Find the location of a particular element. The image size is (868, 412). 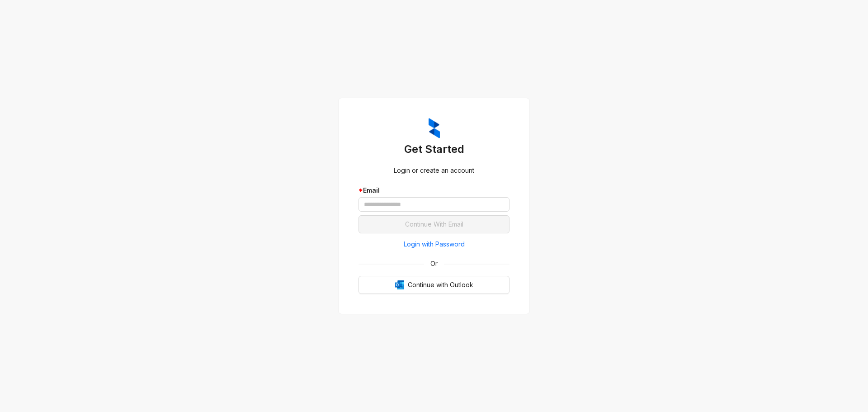

div: Login or create an account is located at coordinates (434, 170).